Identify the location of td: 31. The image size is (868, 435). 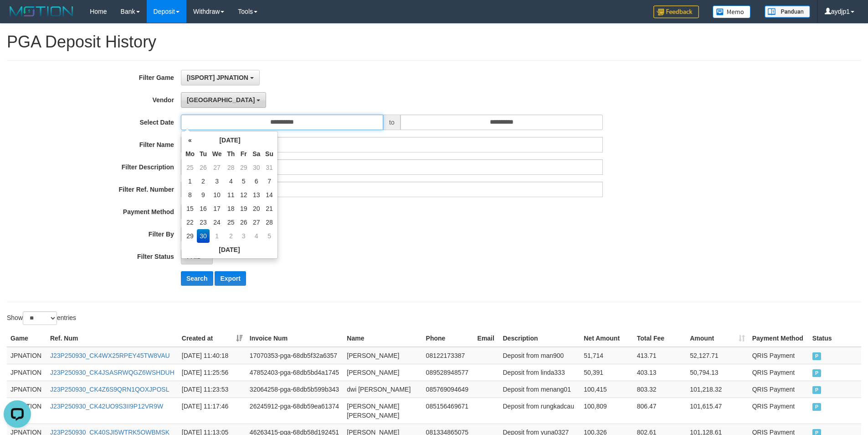
(269, 167).